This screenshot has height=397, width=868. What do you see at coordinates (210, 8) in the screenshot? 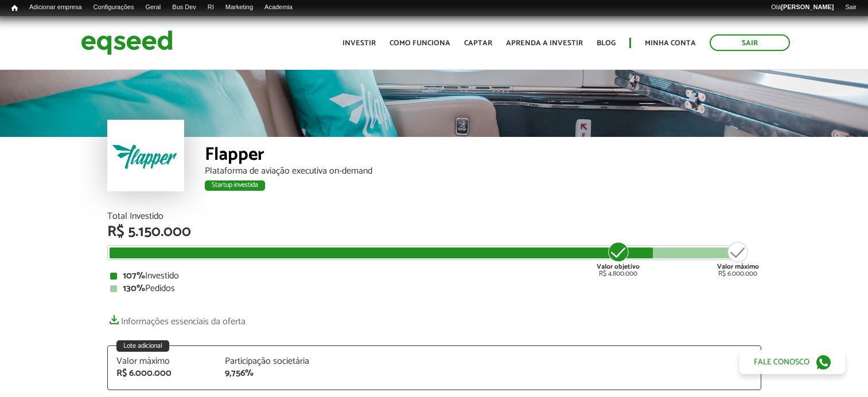
I see `a: RI` at bounding box center [210, 8].